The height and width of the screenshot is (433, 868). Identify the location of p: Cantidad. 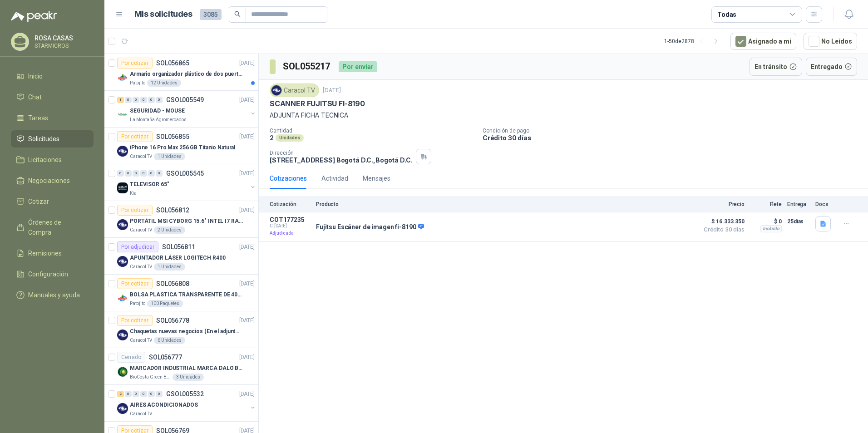
(372, 131).